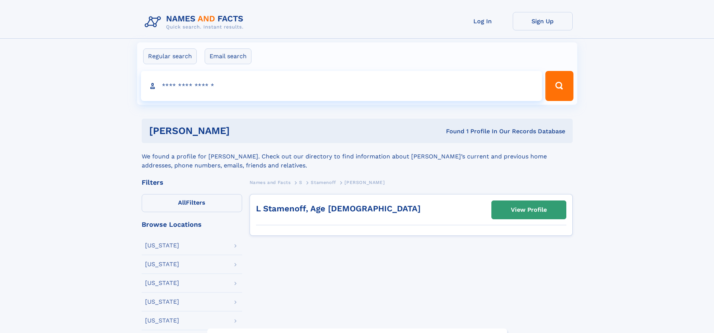 This screenshot has height=333, width=714. I want to click on a: View Profile, so click(529, 210).